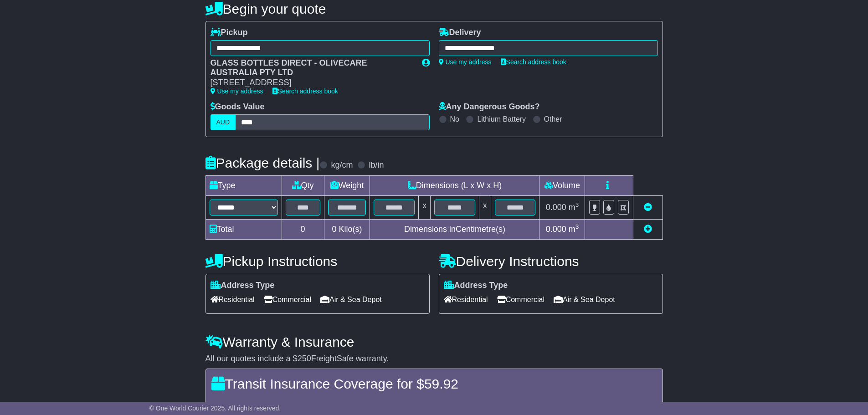 The height and width of the screenshot is (415, 868). Describe the element at coordinates (303, 229) in the screenshot. I see `td: 0` at that location.